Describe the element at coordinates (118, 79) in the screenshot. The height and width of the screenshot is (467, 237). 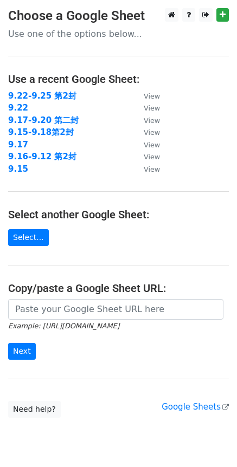
I see `h4: Use a recent Google Sheet:` at that location.